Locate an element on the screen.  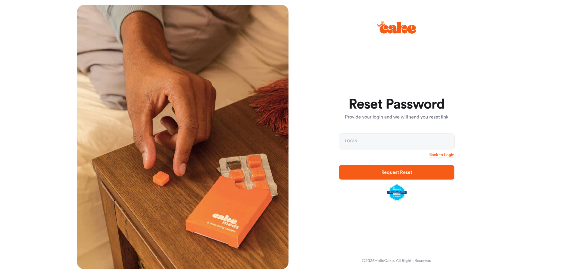
a: Back to Login is located at coordinates (441, 155).